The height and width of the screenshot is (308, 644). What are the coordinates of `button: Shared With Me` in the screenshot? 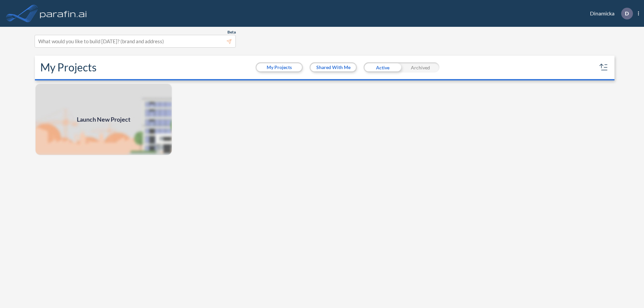 It's located at (333, 68).